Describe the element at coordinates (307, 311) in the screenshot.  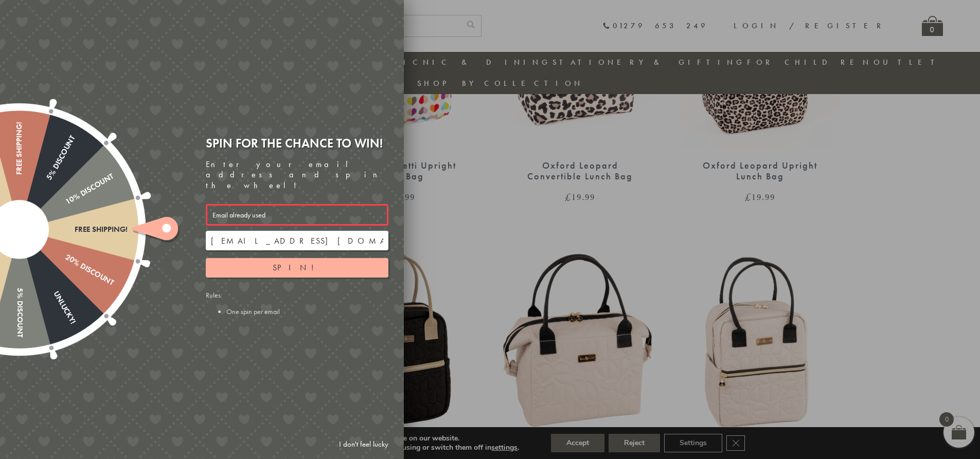
I see `li: One spin per email` at that location.